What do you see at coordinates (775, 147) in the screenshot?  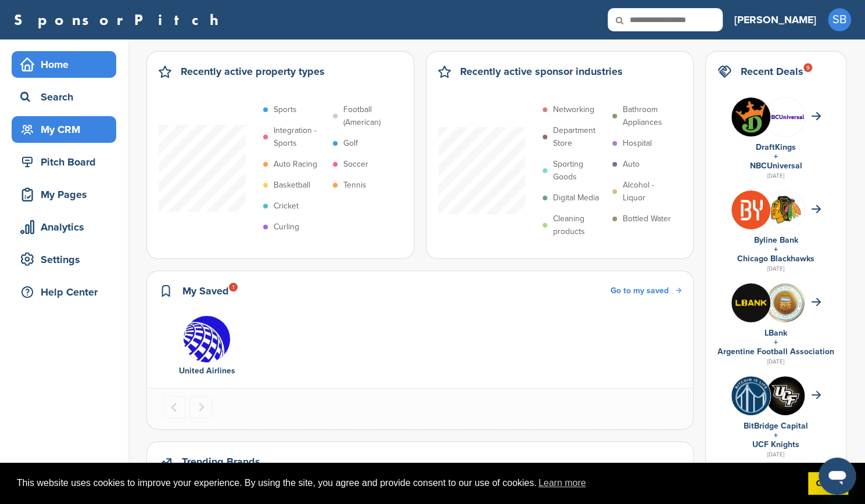 I see `a: DraftKings` at bounding box center [775, 147].